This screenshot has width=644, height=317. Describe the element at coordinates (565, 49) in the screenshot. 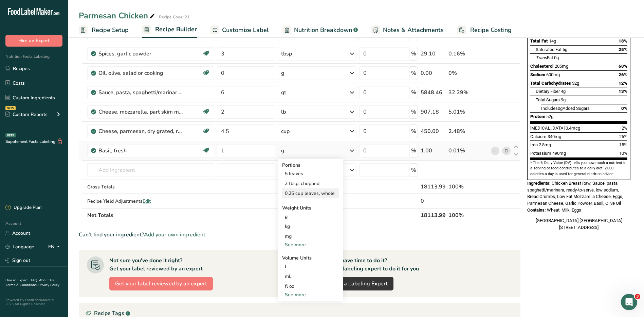

I see `span: 5g` at that location.